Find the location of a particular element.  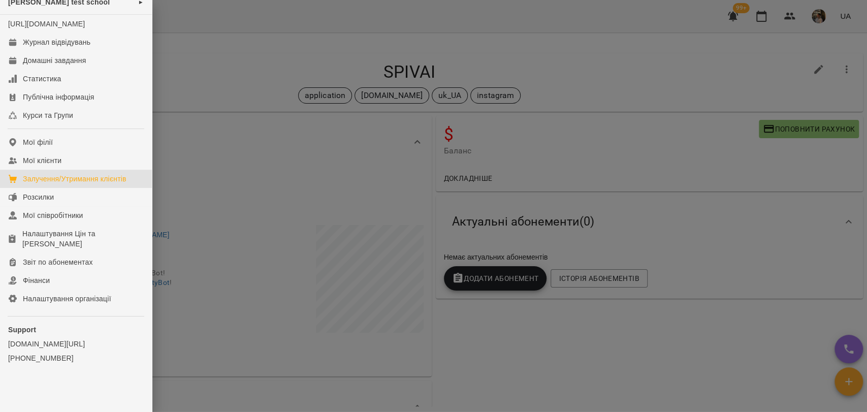

div: Залучення/Утримання клієнтів is located at coordinates (75, 179).